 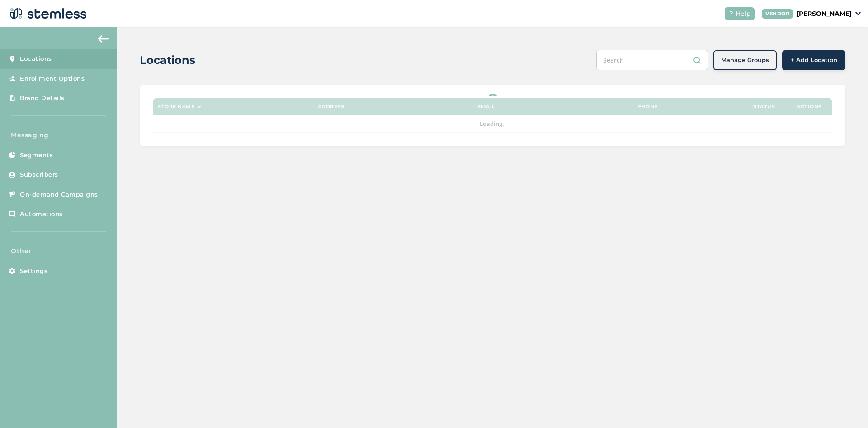 I want to click on div: VENDOR, so click(x=777, y=14).